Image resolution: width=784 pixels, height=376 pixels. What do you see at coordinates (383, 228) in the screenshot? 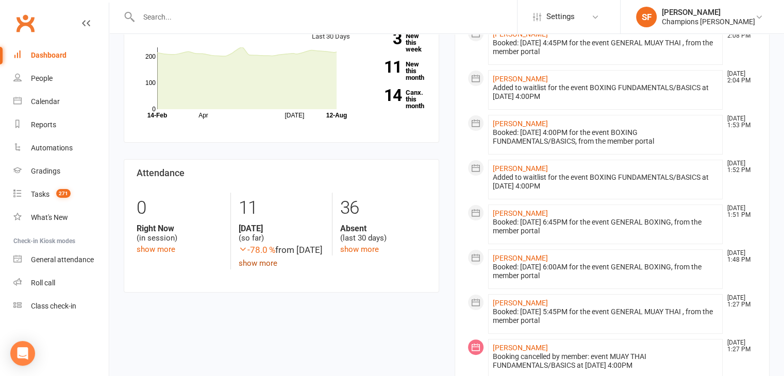
I see `strong: Absent` at bounding box center [383, 228].